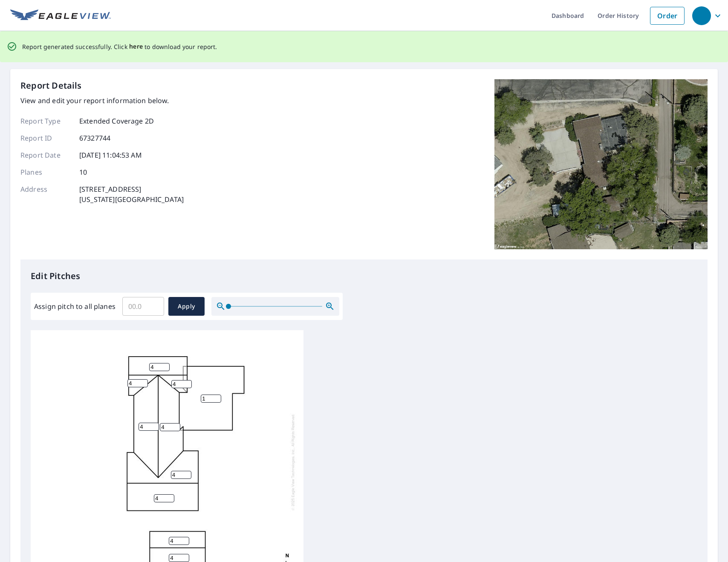 The image size is (728, 562). What do you see at coordinates (601, 164) in the screenshot?
I see `img: Top image` at bounding box center [601, 164].